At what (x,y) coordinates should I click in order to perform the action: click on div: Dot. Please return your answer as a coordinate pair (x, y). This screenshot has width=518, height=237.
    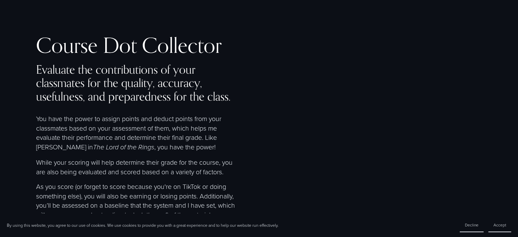
    Looking at the image, I should click on (120, 45).